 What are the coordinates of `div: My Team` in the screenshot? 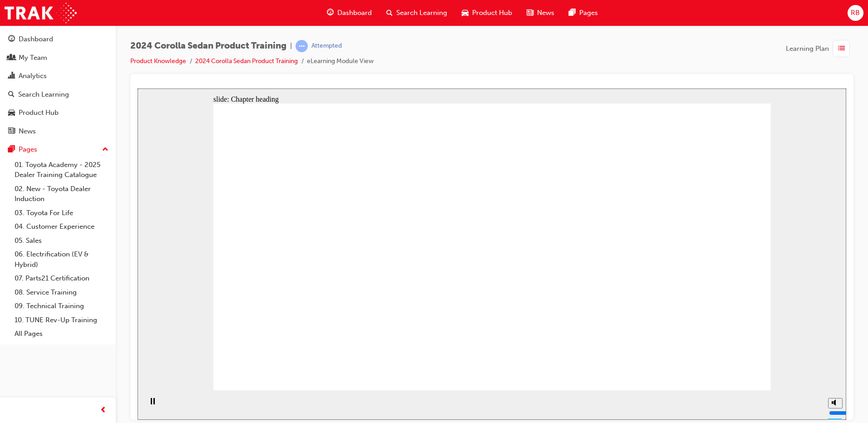 It's located at (33, 58).